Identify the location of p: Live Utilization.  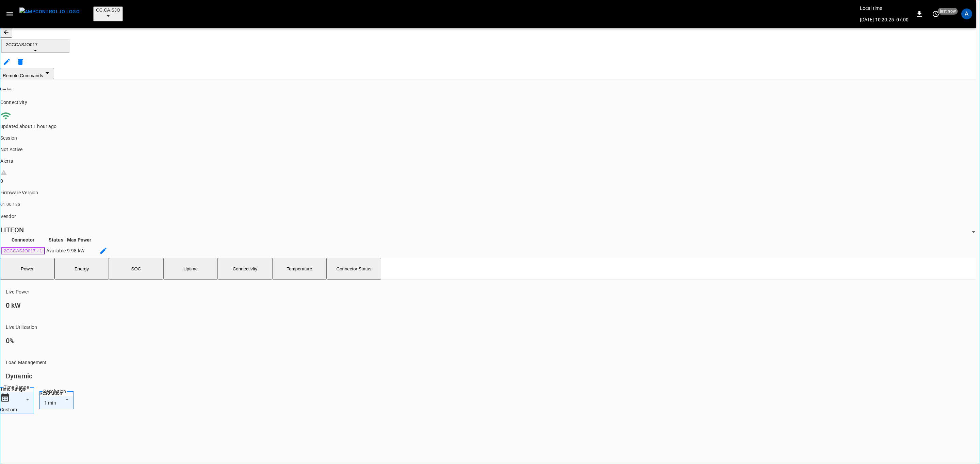
(479, 328).